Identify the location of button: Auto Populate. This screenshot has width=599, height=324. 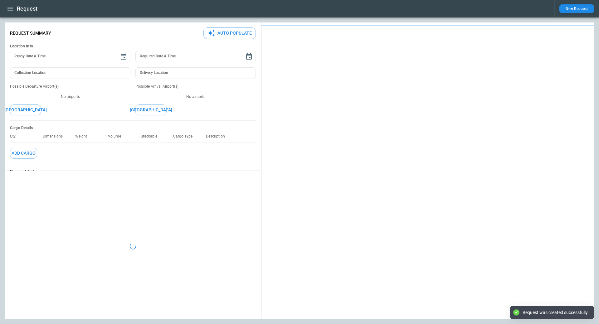
(229, 33).